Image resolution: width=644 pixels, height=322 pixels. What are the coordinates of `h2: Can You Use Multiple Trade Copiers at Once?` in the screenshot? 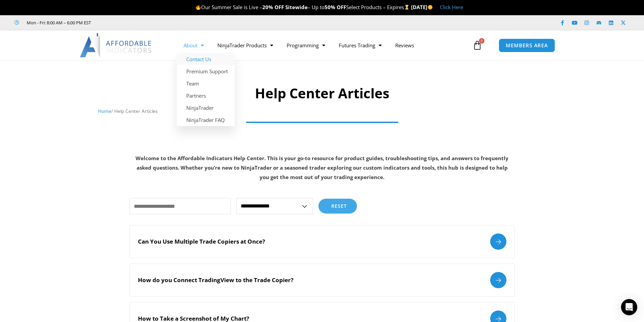 It's located at (202, 242).